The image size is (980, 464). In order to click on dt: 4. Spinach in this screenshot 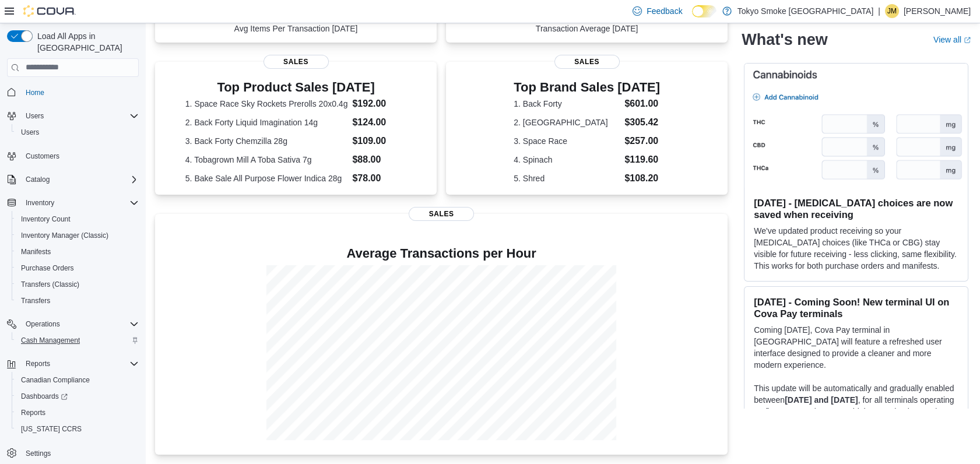, I will do `click(567, 160)`.